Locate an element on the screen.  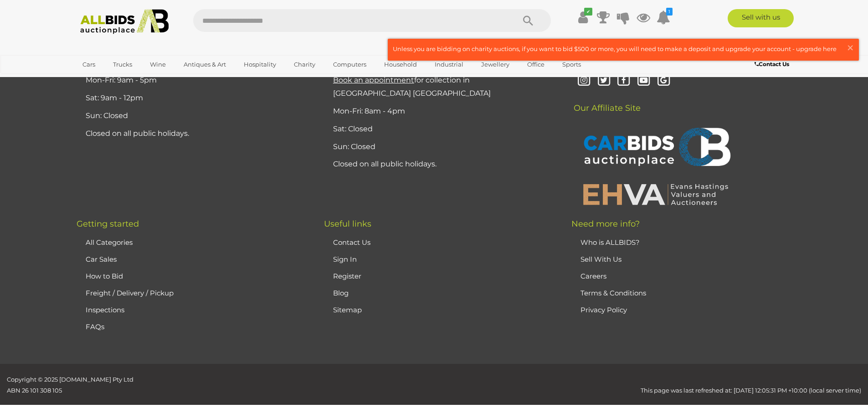
button: Search is located at coordinates (528, 20).